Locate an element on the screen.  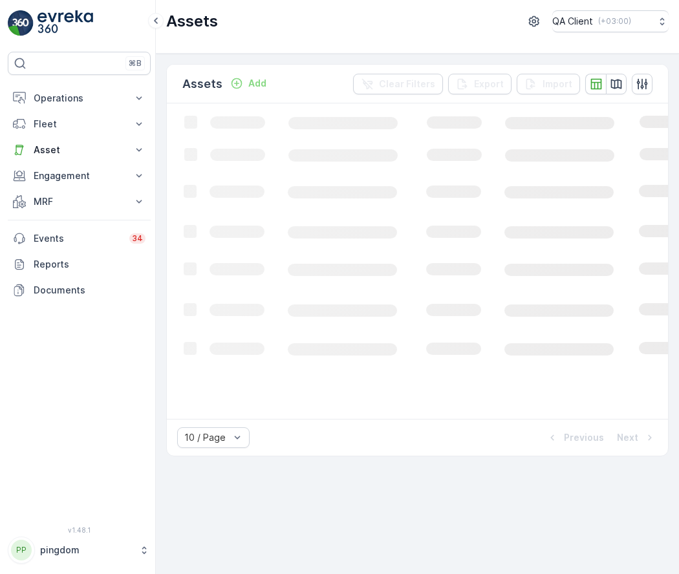
button: Engagement is located at coordinates (79, 176).